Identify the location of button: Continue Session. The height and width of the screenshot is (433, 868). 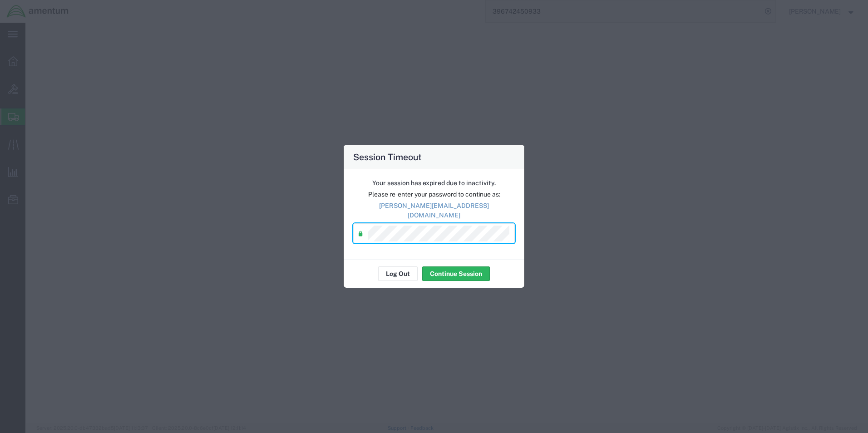
(456, 274).